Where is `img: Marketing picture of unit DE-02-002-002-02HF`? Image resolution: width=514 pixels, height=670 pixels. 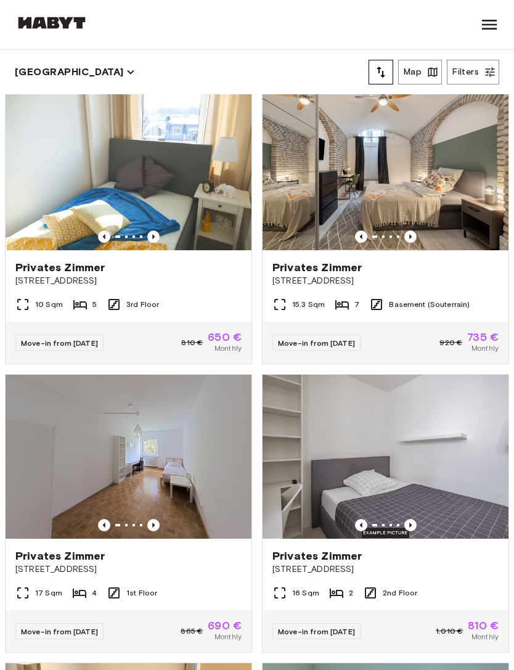 img: Marketing picture of unit DE-02-002-002-02HF is located at coordinates (385, 457).